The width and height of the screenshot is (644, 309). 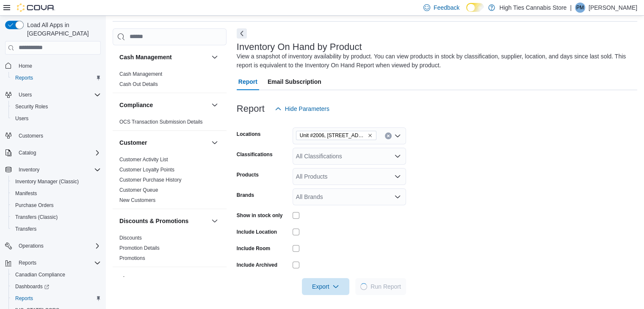 I want to click on span: Purchase Orders, so click(x=56, y=205).